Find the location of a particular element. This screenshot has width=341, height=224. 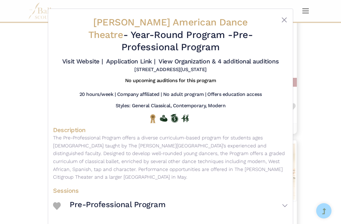

a: Application Link | is located at coordinates (131, 61).